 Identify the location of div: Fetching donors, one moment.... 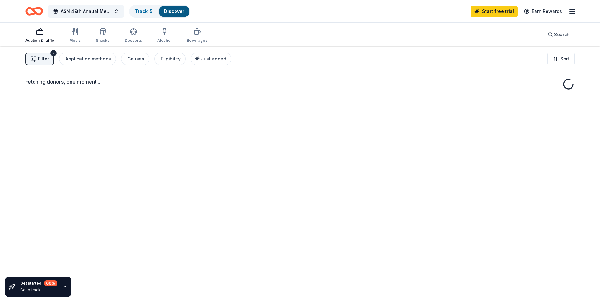
(300, 82).